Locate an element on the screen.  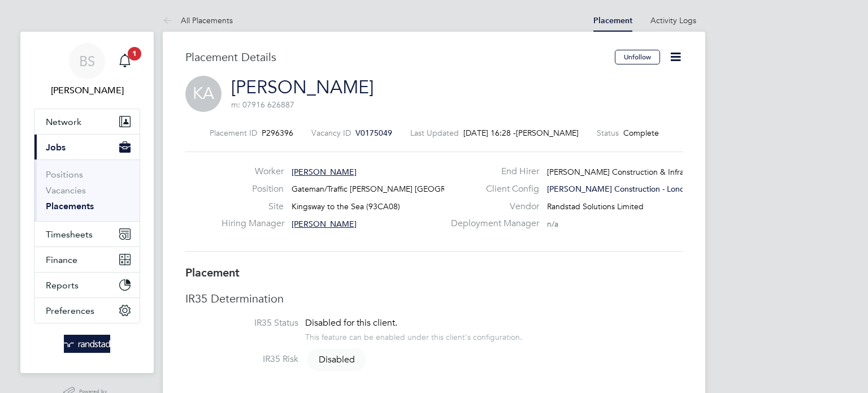
span: Network is located at coordinates (63, 122).